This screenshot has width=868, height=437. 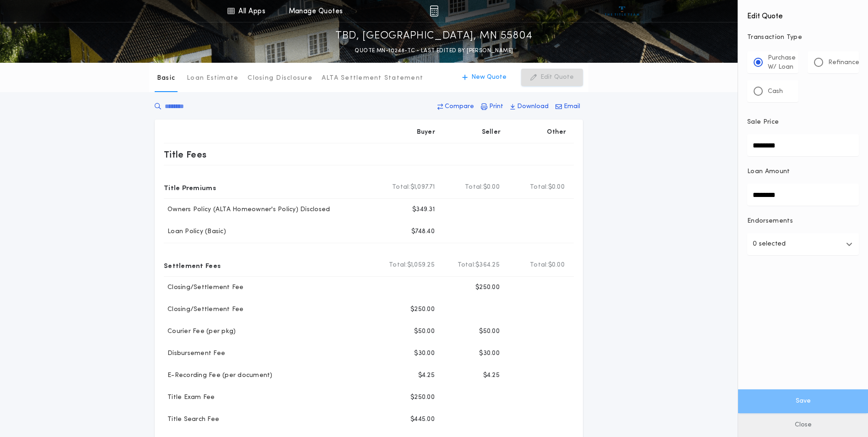 I want to click on p: Transaction Type, so click(x=803, y=37).